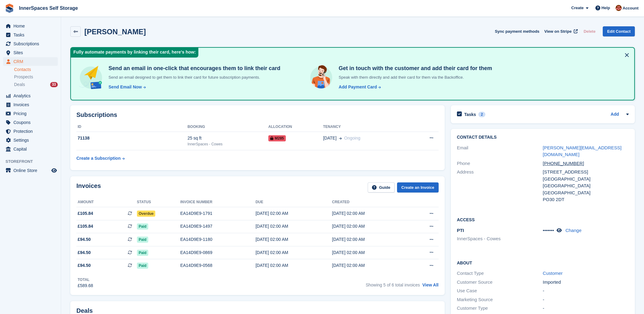 The height and width of the screenshot is (314, 644). Describe the element at coordinates (159, 202) in the screenshot. I see `th: Status` at that location.